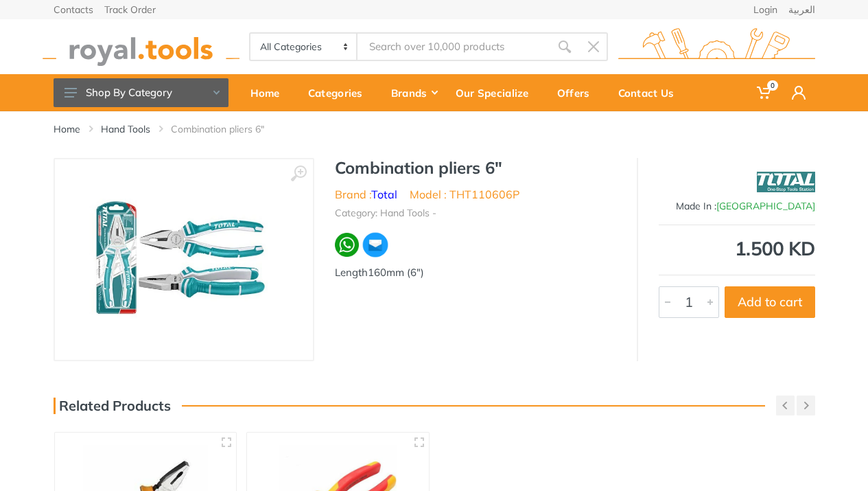  I want to click on nav: breadcrumb, so click(434, 129).